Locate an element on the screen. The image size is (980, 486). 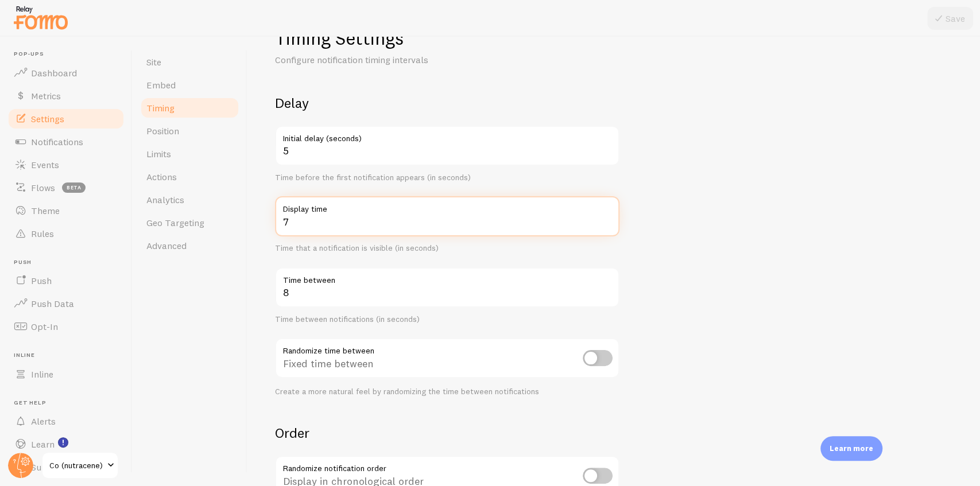
label: Display time is located at coordinates (447, 206).